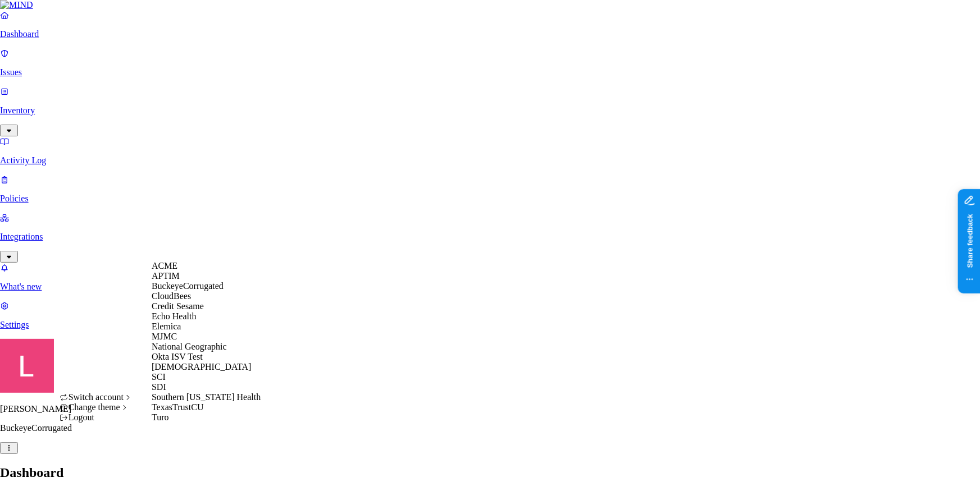  Describe the element at coordinates (96, 397) in the screenshot. I see `span: Switch account` at that location.